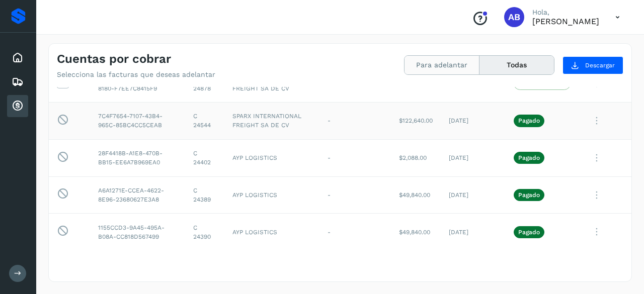 The width and height of the screenshot is (644, 294). Describe the element at coordinates (138, 195) in the screenshot. I see `td: A6A1271E-CCEA-4622-8E96-23680627E3A8` at that location.